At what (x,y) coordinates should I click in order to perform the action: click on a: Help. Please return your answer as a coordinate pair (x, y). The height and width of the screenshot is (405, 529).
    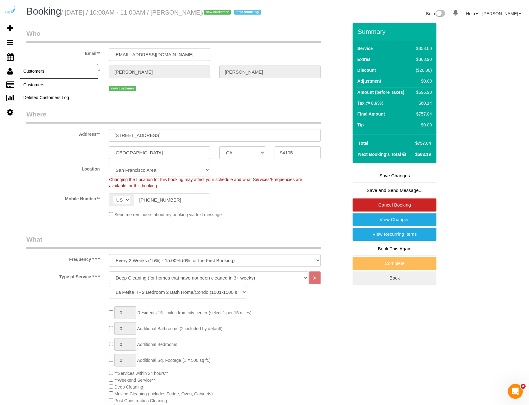
    Looking at the image, I should click on (472, 14).